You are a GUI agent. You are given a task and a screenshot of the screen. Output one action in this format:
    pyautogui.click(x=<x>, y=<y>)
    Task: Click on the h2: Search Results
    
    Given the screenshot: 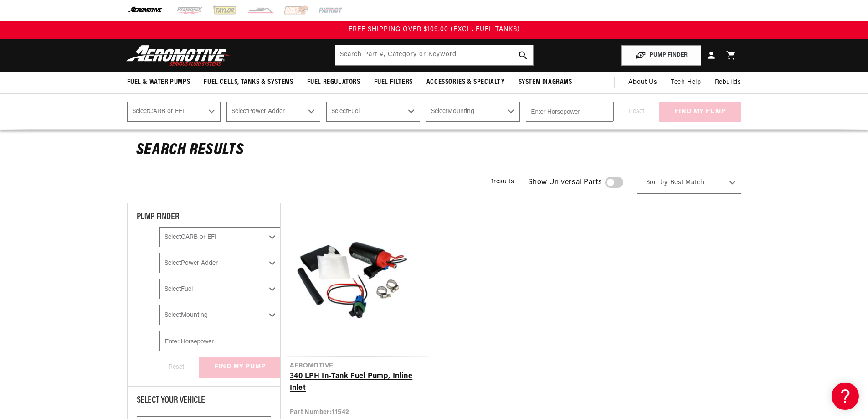 What is the action you would take?
    pyautogui.click(x=434, y=151)
    